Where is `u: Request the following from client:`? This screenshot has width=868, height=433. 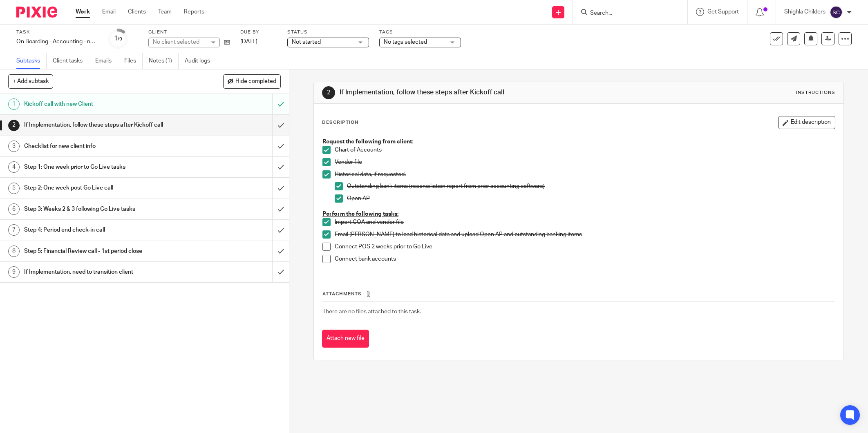
u: Request the following from client: is located at coordinates (368, 141).